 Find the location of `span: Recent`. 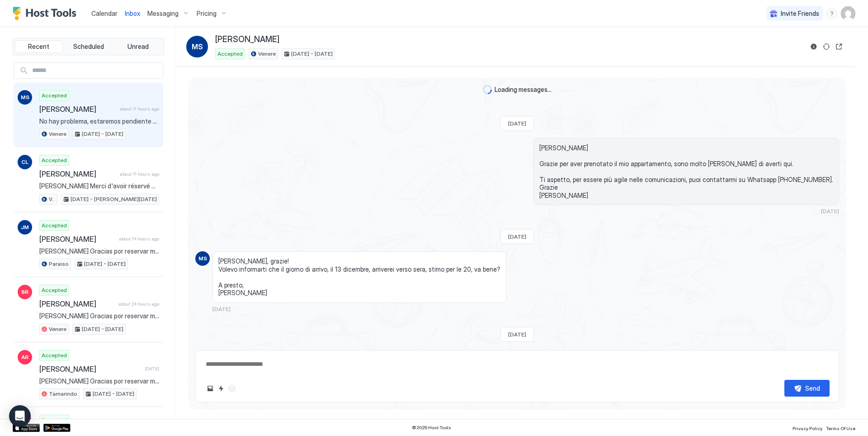

span: Recent is located at coordinates (39, 46).